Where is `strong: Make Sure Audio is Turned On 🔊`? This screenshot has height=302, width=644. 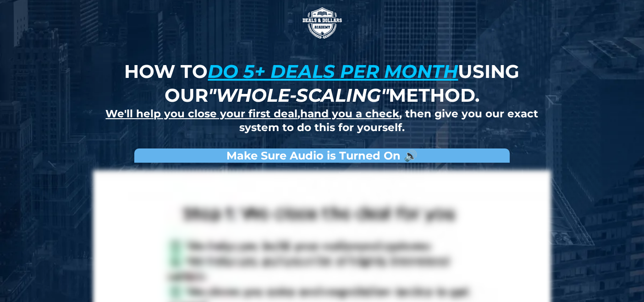
strong: Make Sure Audio is Turned On 🔊 is located at coordinates (322, 156).